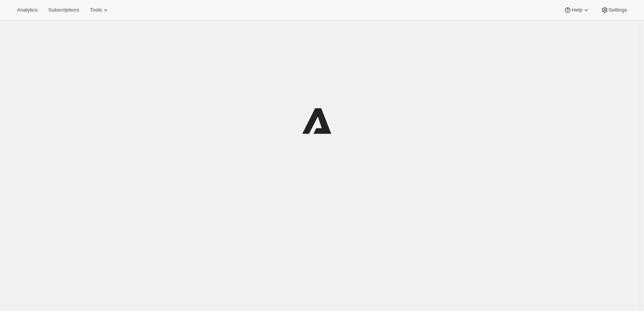  Describe the element at coordinates (577, 10) in the screenshot. I see `button: Help` at that location.